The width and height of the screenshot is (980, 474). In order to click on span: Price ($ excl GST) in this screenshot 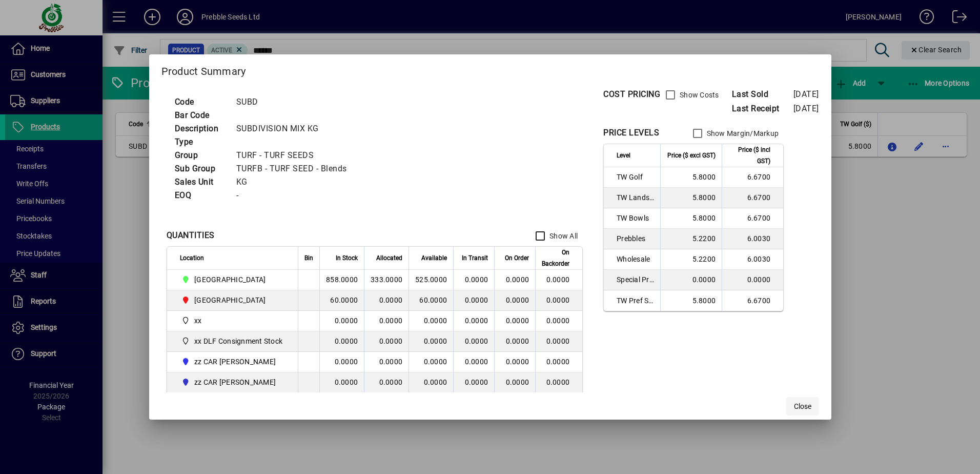, I will do `click(692, 156)`.